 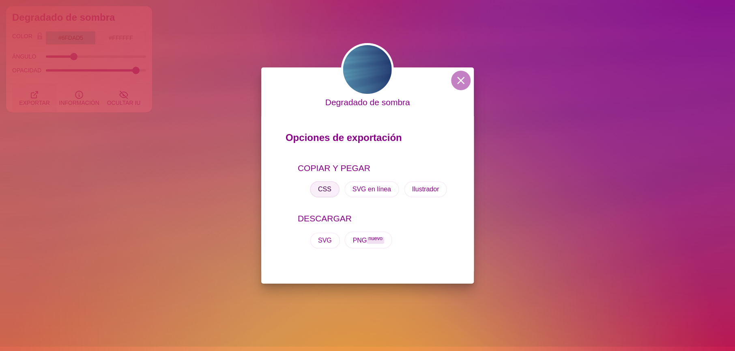 I want to click on font: nuevo, so click(x=375, y=238).